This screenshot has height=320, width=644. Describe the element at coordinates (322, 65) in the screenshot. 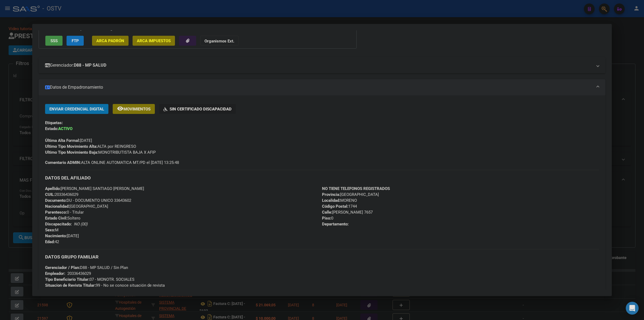

I see `mat-expansion-panel-header: Gerenciador:D88 - MP SALUD` at that location.